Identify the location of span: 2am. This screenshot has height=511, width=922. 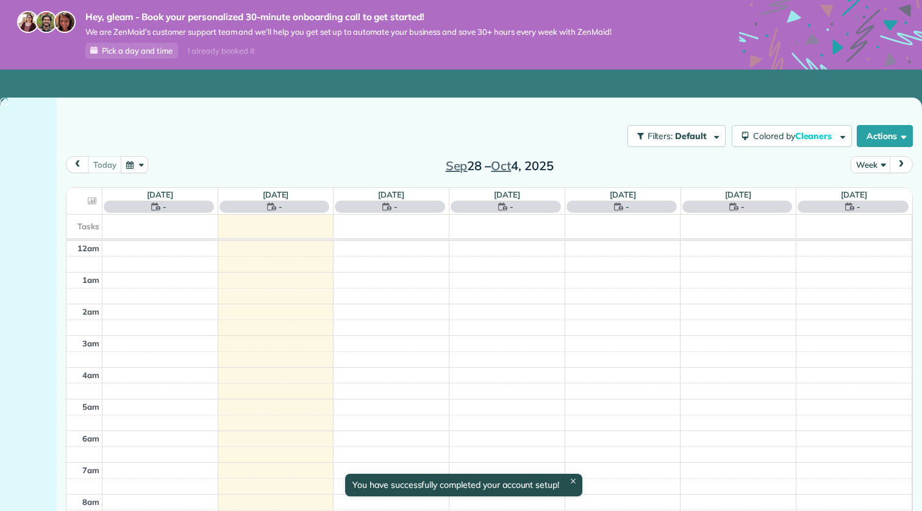
(91, 312).